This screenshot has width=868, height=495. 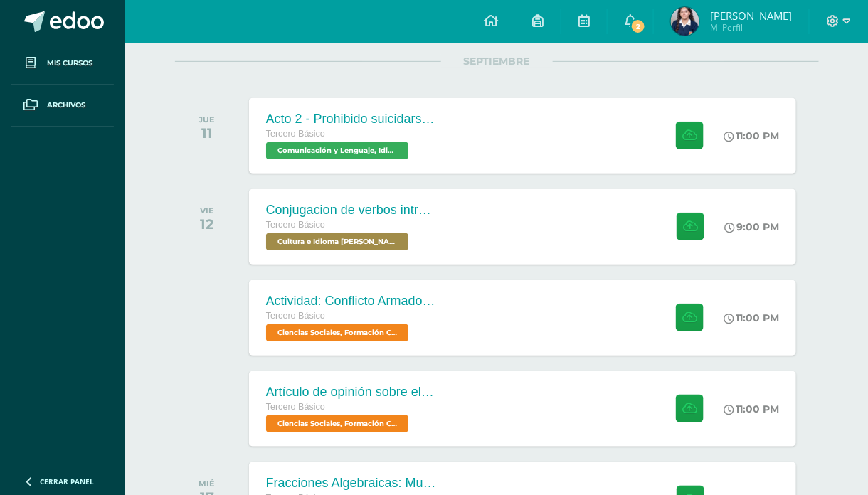 I want to click on span: Mi Perfil, so click(x=751, y=27).